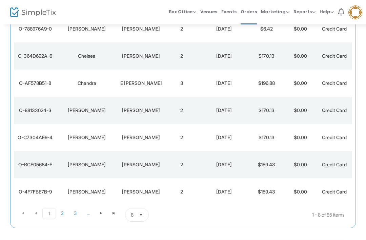  Describe the element at coordinates (182, 83) in the screenshot. I see `td: 3` at that location.